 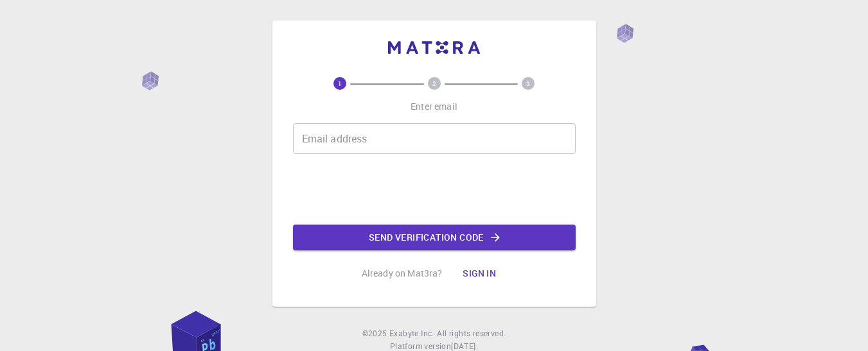 What do you see at coordinates (479, 274) in the screenshot?
I see `button: Sign in` at bounding box center [479, 274].